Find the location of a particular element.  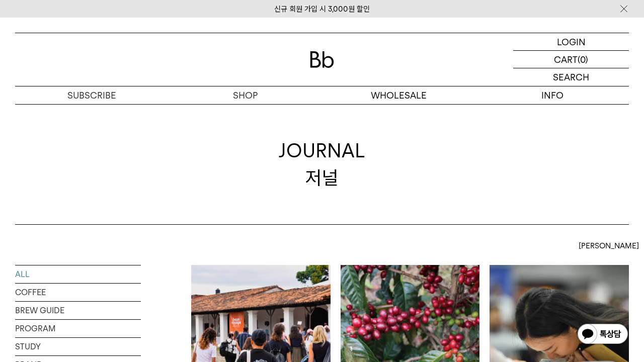

p: WHOLESALE is located at coordinates (399, 95).